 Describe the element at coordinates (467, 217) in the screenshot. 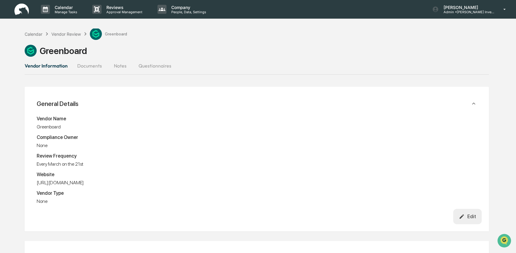

I see `div: Edit` at that location.